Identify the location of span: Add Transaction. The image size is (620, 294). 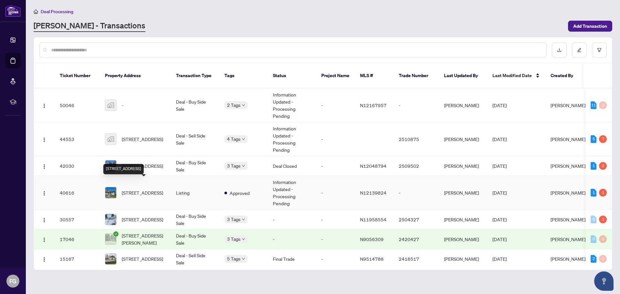
(590, 26).